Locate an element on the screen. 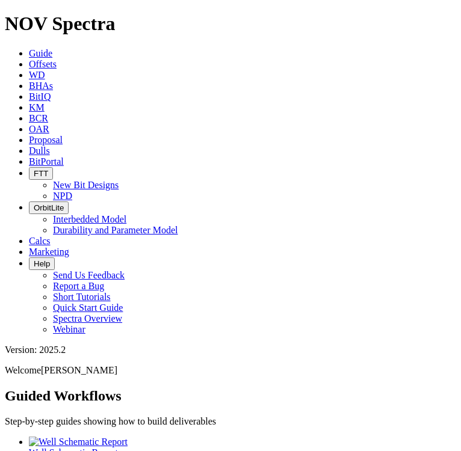 This screenshot has width=461, height=451. button: Help is located at coordinates (42, 263).